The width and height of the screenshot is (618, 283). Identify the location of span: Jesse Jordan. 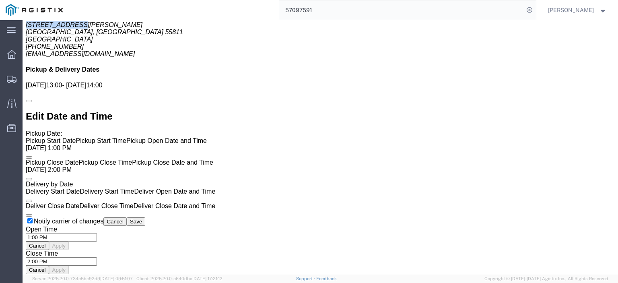
(571, 10).